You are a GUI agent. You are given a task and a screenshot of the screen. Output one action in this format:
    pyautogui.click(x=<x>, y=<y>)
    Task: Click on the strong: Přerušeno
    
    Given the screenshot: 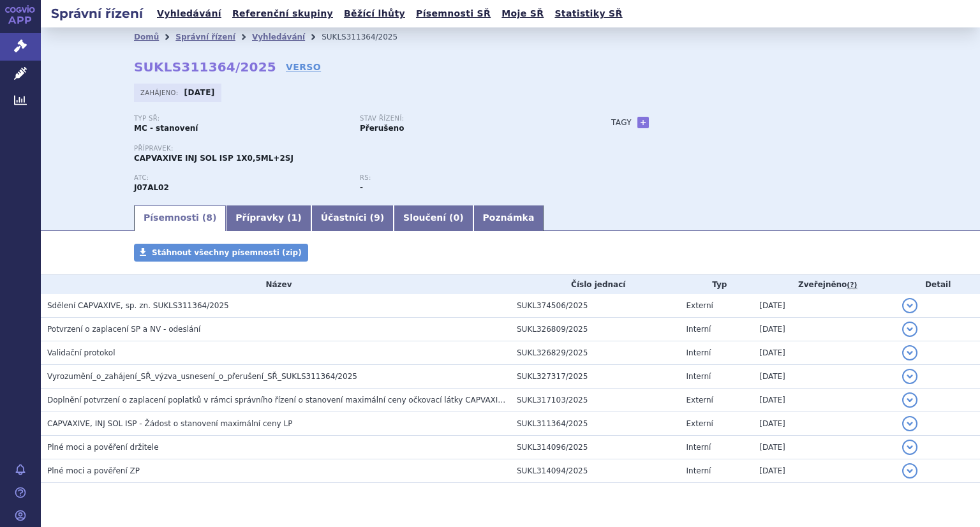 What is the action you would take?
    pyautogui.click(x=381, y=128)
    